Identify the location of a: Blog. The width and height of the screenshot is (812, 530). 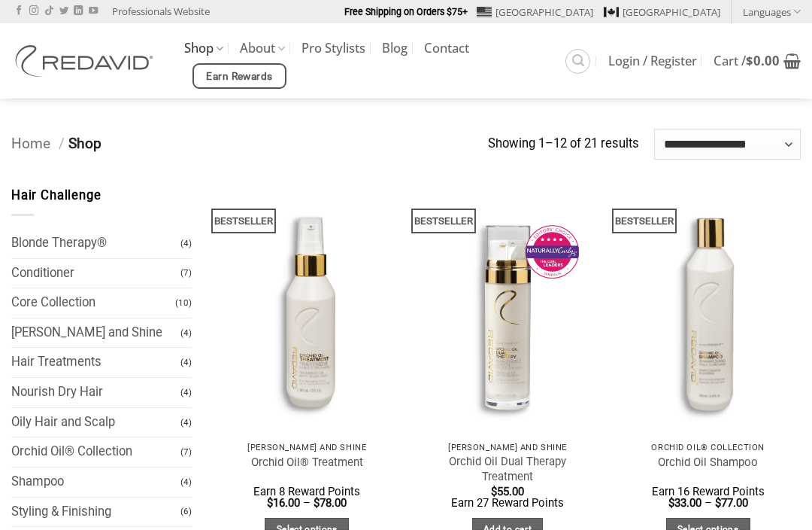
(395, 48).